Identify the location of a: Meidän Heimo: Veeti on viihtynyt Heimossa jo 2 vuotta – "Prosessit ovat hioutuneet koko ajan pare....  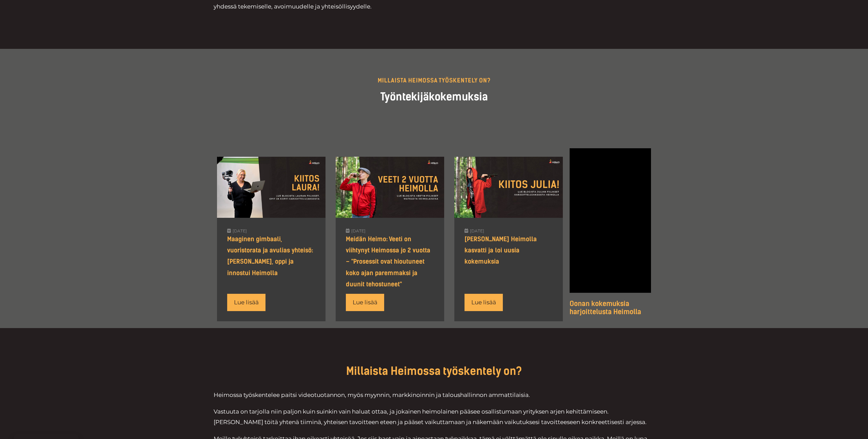
(390, 262).